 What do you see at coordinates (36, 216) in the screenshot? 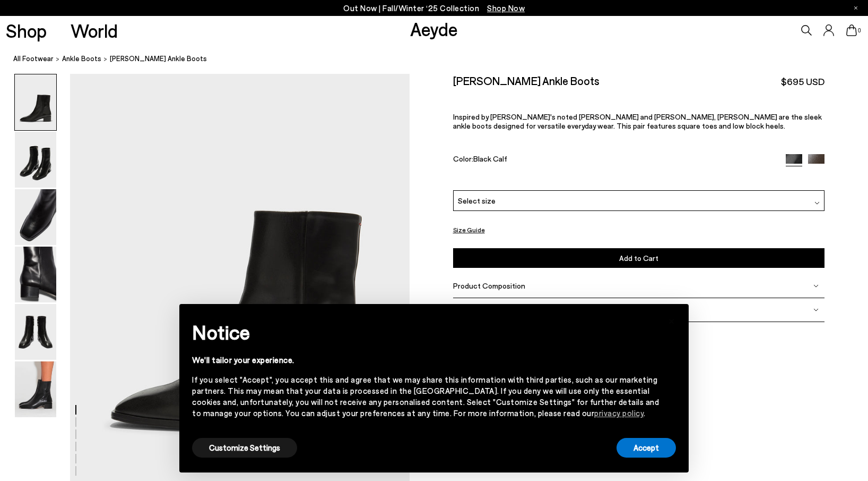
I see `img: Lee Leather Ankle Boots - Image 3` at bounding box center [36, 216].